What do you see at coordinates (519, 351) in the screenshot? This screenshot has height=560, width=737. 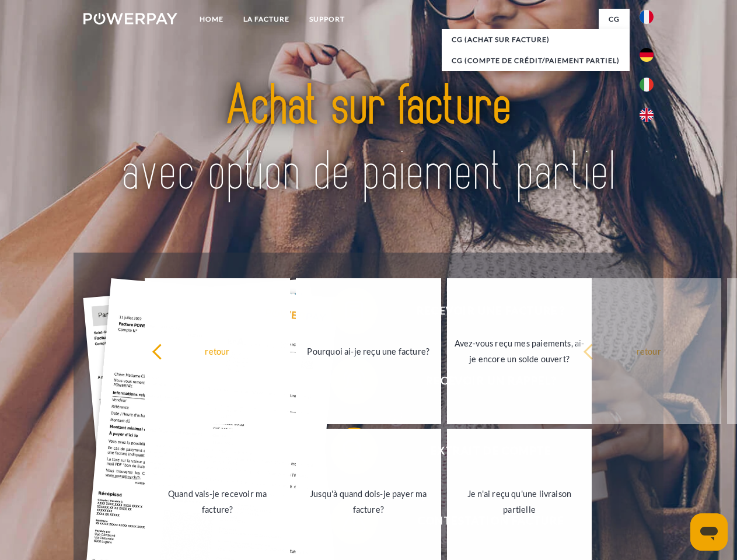 I see `a: Avez-vous reçu mes paiements, ai-je encore un solde ouvert?` at bounding box center [519, 351].